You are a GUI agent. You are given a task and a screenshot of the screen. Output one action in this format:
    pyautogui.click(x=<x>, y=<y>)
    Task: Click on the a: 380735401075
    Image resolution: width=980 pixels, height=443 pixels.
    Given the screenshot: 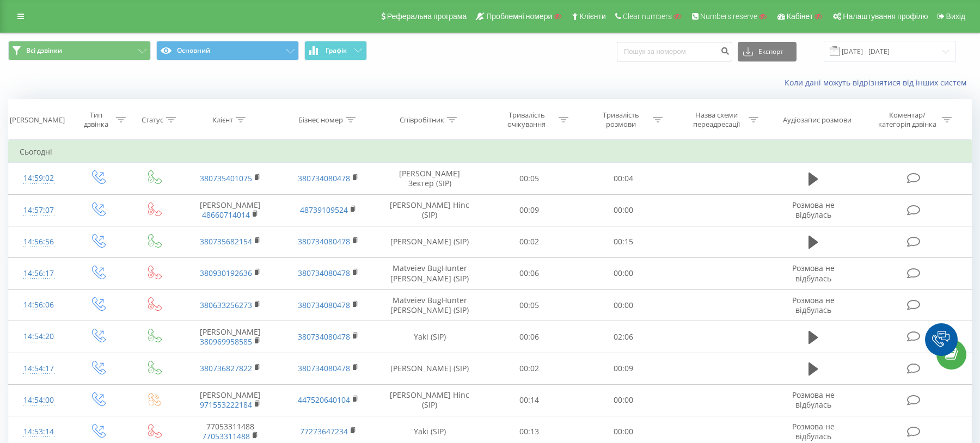 What is the action you would take?
    pyautogui.click(x=226, y=177)
    